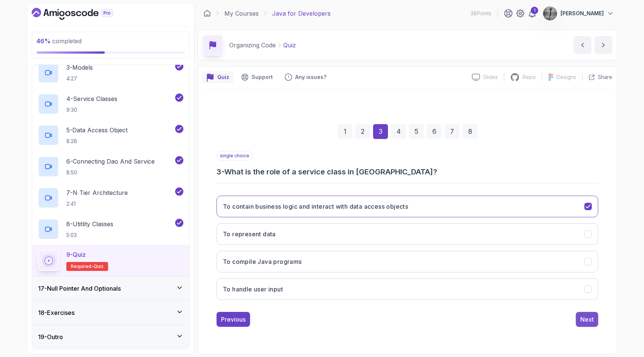 Image resolution: width=644 pixels, height=357 pixels. Describe the element at coordinates (111, 229) in the screenshot. I see `button: 8-Utitlity Classes5:03` at that location.